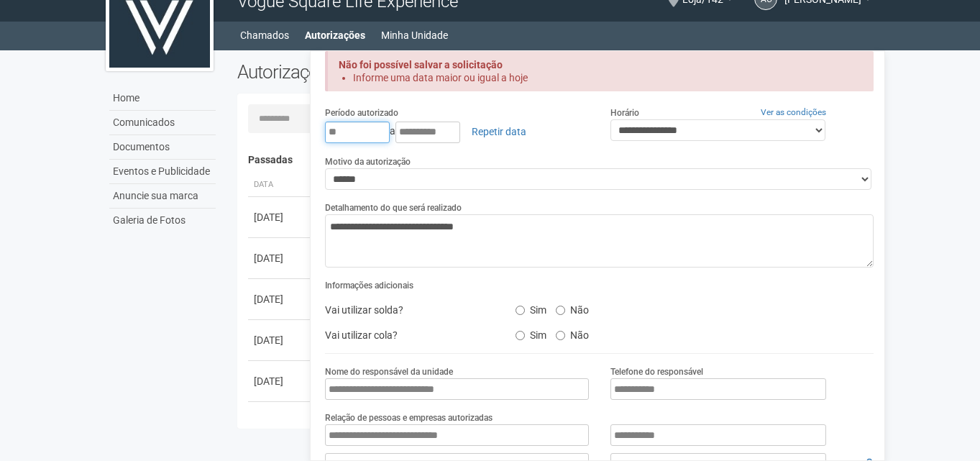  I want to click on th: Data, so click(280, 185).